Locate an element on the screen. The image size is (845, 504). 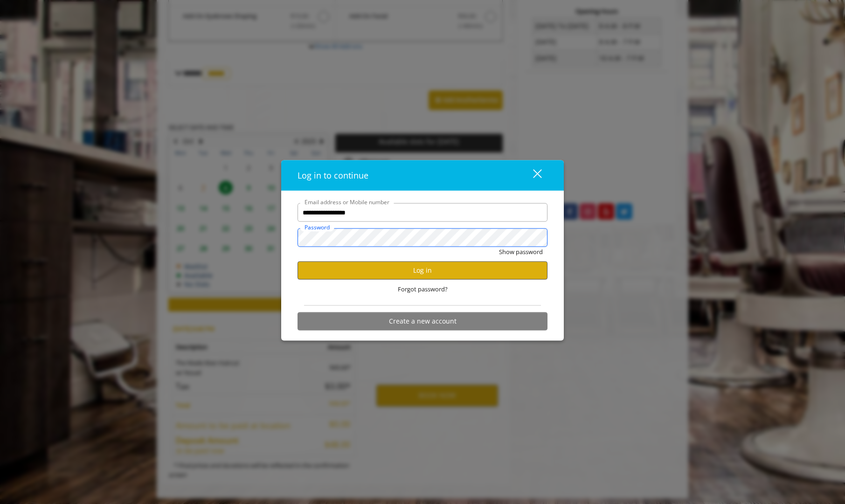
input: Email address or Mobile number is located at coordinates (422, 212).